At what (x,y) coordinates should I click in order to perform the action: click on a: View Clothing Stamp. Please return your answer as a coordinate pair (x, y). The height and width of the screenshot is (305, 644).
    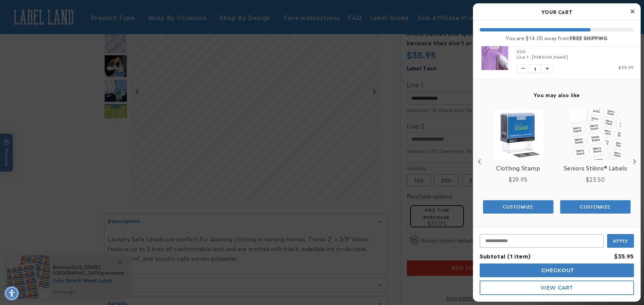
    Looking at the image, I should click on (518, 168).